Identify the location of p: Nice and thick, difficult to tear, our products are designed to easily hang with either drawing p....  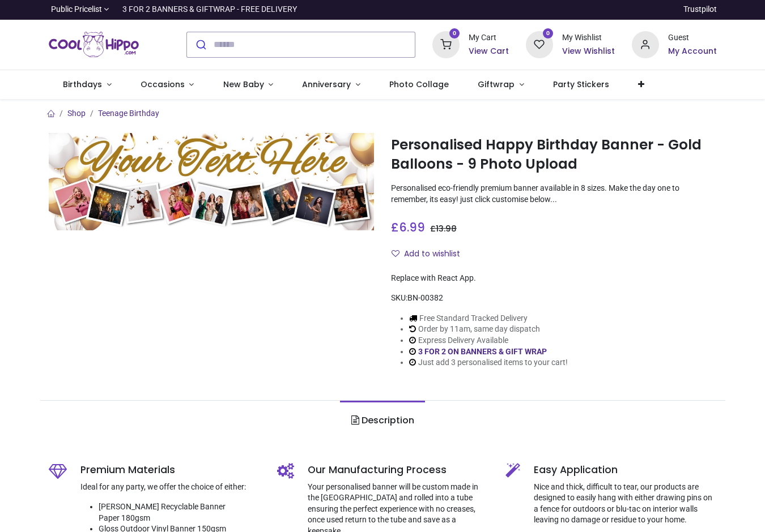
(625, 504).